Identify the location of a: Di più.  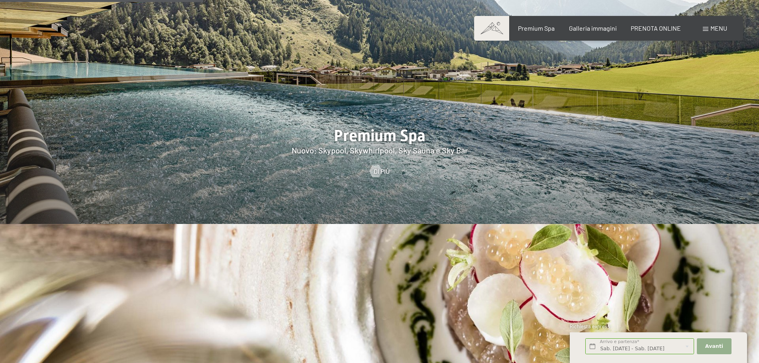
(380, 171).